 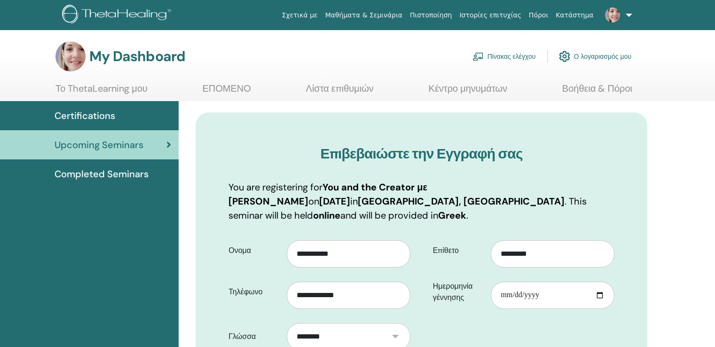 What do you see at coordinates (364, 15) in the screenshot?
I see `a: Μαθήματα & Σεμινάρια` at bounding box center [364, 15].